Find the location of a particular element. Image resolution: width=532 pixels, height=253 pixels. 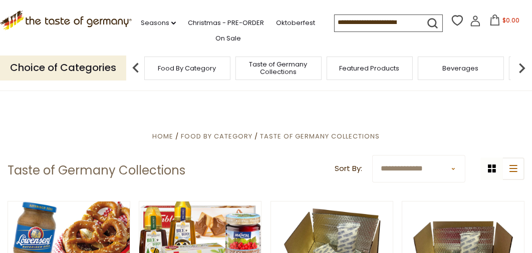

a: Beverages is located at coordinates (461, 68).